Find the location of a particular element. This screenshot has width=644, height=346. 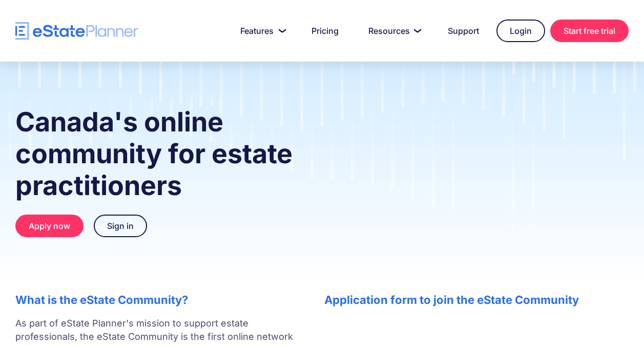

a: Resources is located at coordinates (393, 30).